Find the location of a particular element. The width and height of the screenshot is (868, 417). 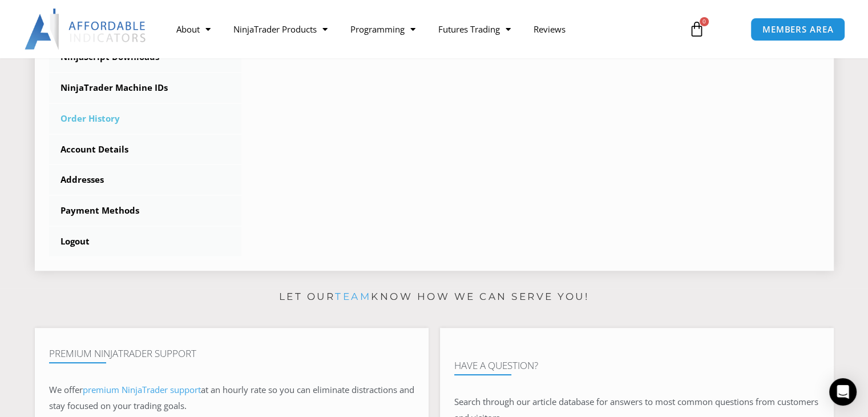

div: Open Intercom Messenger is located at coordinates (843, 392).